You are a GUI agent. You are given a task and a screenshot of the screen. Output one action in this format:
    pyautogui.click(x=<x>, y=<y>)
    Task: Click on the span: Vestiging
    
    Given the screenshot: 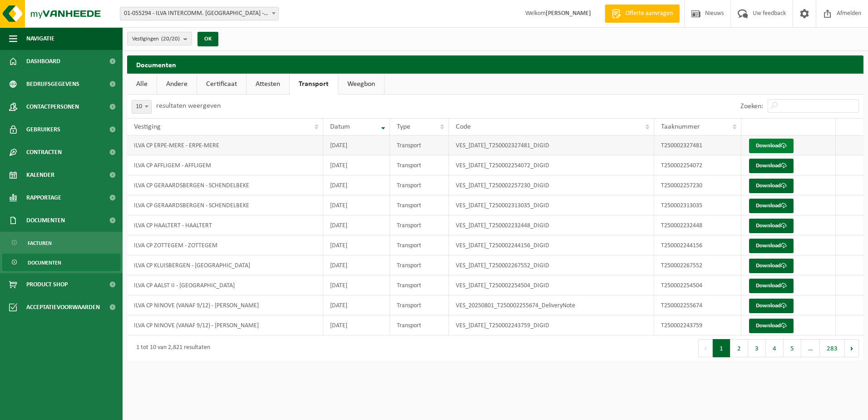 What is the action you would take?
    pyautogui.click(x=147, y=127)
    